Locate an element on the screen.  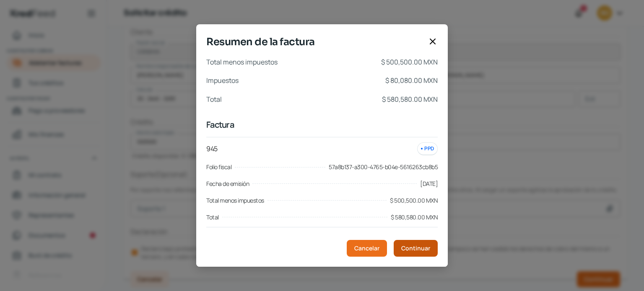
span: Total menos impuestos is located at coordinates (235, 200).